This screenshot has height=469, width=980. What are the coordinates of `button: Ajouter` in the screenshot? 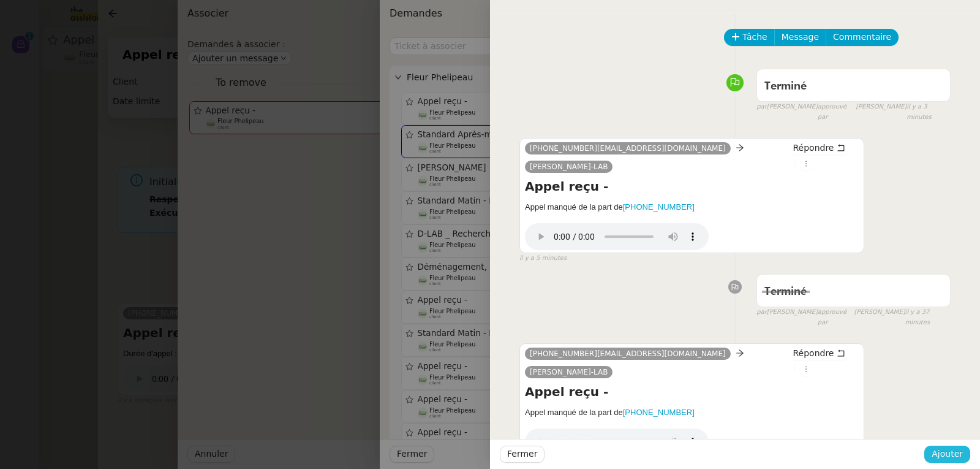 It's located at (947, 454).